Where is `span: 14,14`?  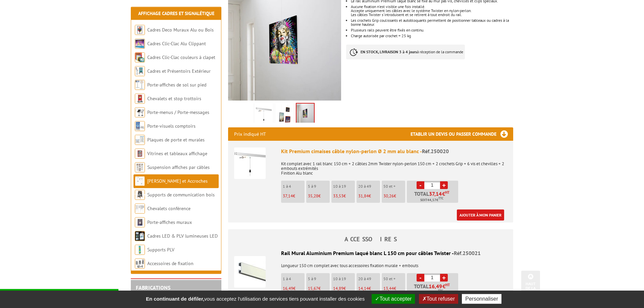
span: 14,14 is located at coordinates (363, 289).